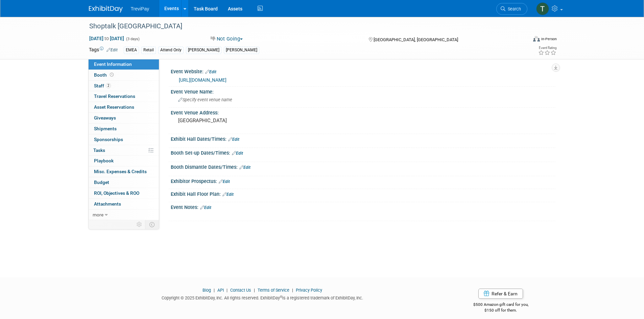 The height and width of the screenshot is (319, 644). Describe the element at coordinates (103, 50) in the screenshot. I see `td: Tags` at that location.